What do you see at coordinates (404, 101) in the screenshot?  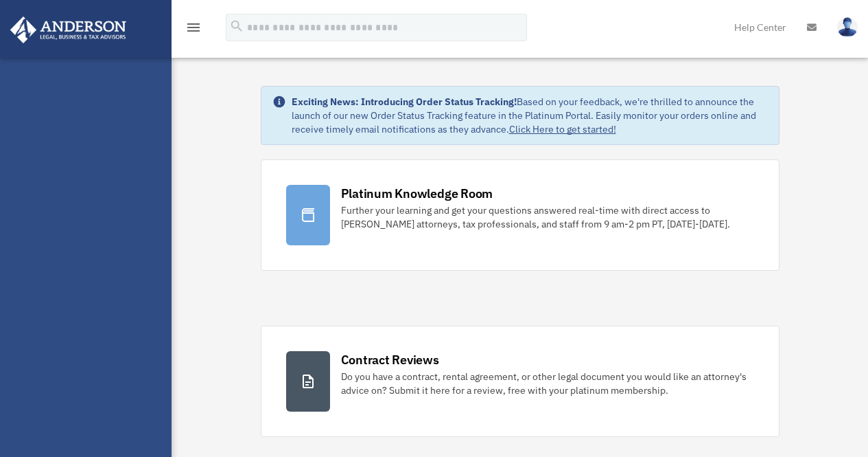 I see `strong: Exciting News: Introducing Order Status Tracking!` at bounding box center [404, 101].